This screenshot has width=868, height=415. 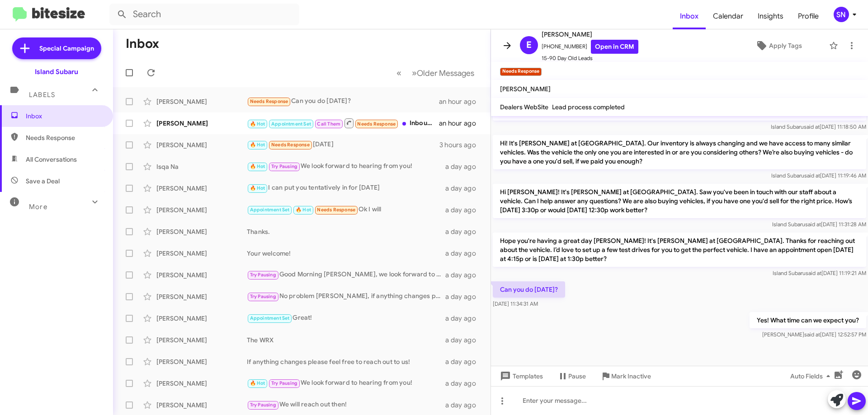 I want to click on div: Your welcome!, so click(x=346, y=253).